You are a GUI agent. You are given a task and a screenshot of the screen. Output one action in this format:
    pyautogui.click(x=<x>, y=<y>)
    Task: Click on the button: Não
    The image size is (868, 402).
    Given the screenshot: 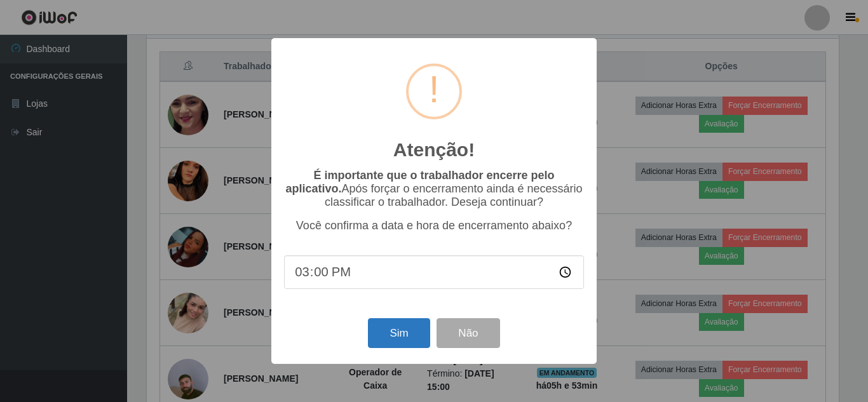 What is the action you would take?
    pyautogui.click(x=468, y=333)
    